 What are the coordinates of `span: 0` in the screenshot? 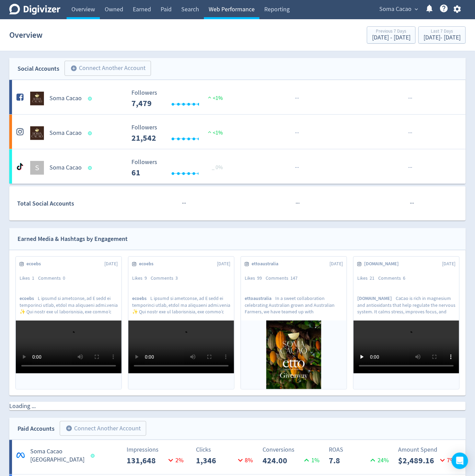 It's located at (64, 278).